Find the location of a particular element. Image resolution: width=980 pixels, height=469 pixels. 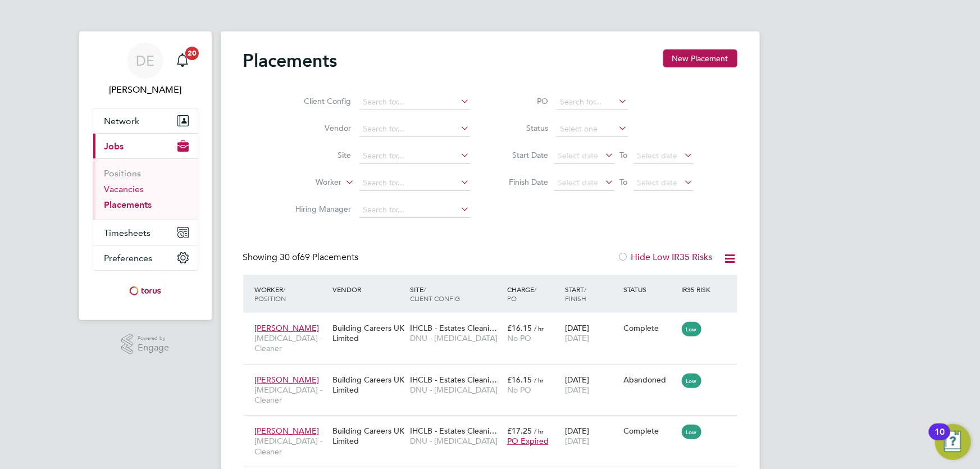

span: £17.25 is located at coordinates (520, 431).